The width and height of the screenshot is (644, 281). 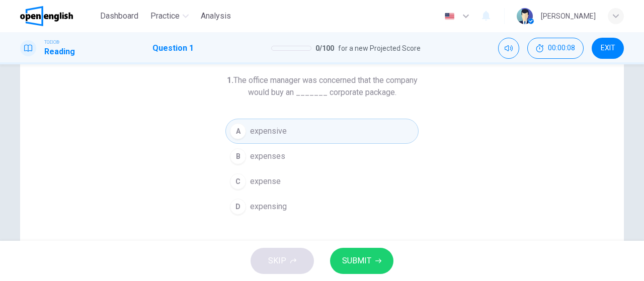 What do you see at coordinates (322, 181) in the screenshot?
I see `button: Cexpense` at bounding box center [322, 181].